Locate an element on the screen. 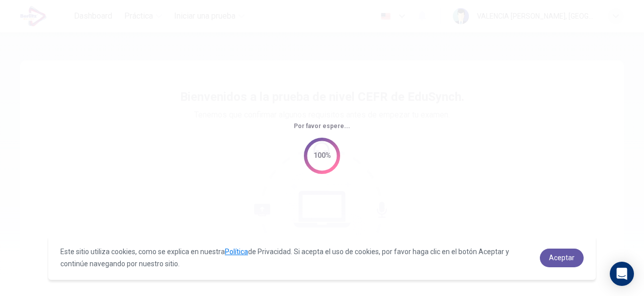  div: cookieconsent is located at coordinates (322, 258).